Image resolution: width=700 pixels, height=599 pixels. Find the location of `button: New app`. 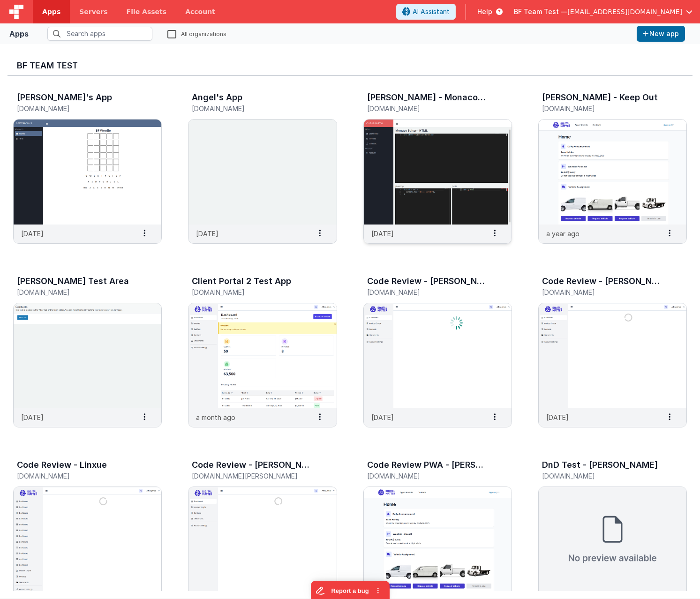

button: New app is located at coordinates (661, 34).